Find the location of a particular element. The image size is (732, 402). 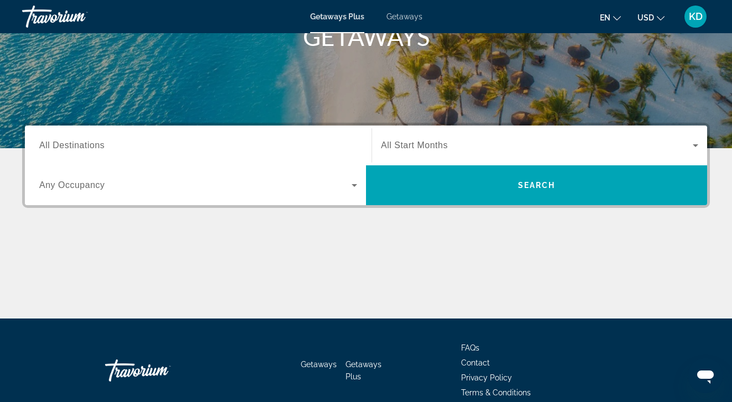

span: en is located at coordinates (605, 18).